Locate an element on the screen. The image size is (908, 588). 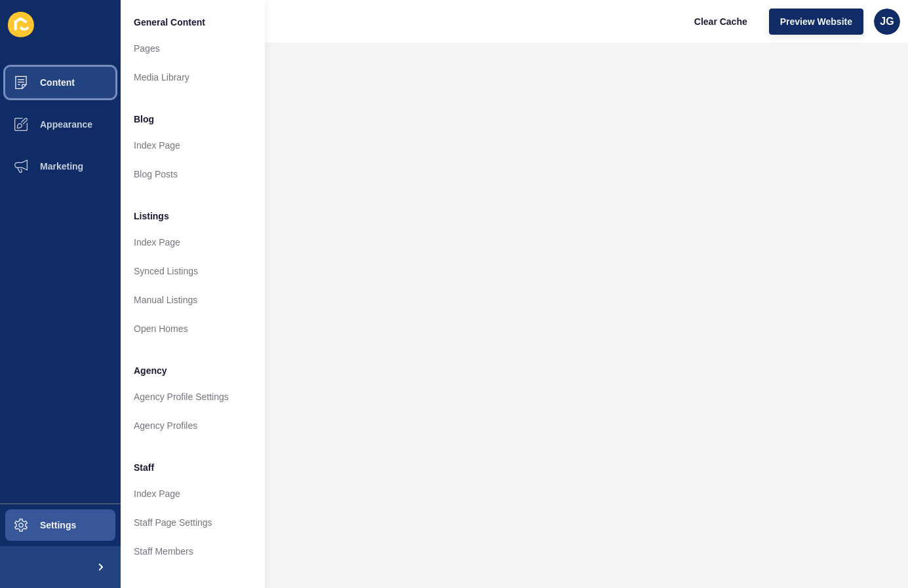
button: Preview Website is located at coordinates (816, 22).